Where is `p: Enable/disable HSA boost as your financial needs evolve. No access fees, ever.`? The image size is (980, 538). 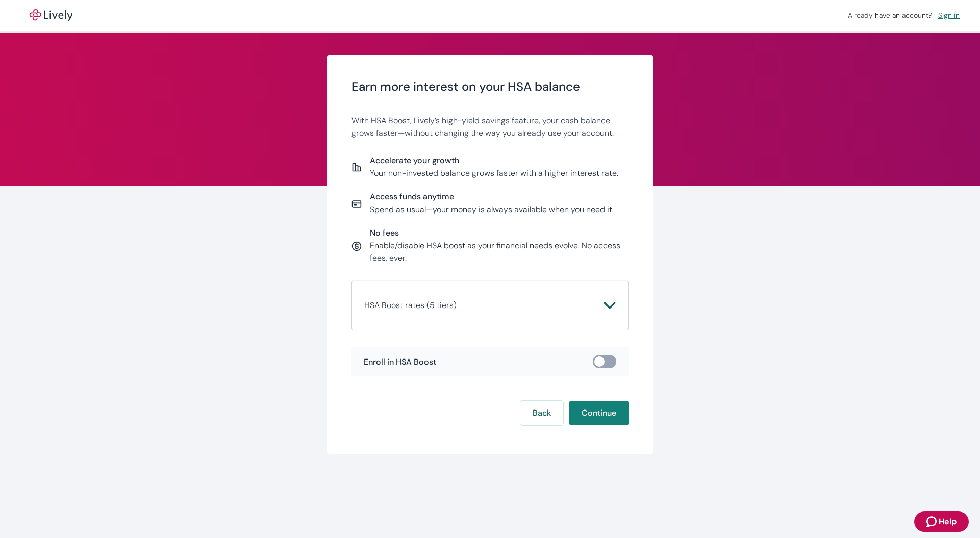 p: Enable/disable HSA boost as your financial needs evolve. No access fees, ever. is located at coordinates (499, 252).